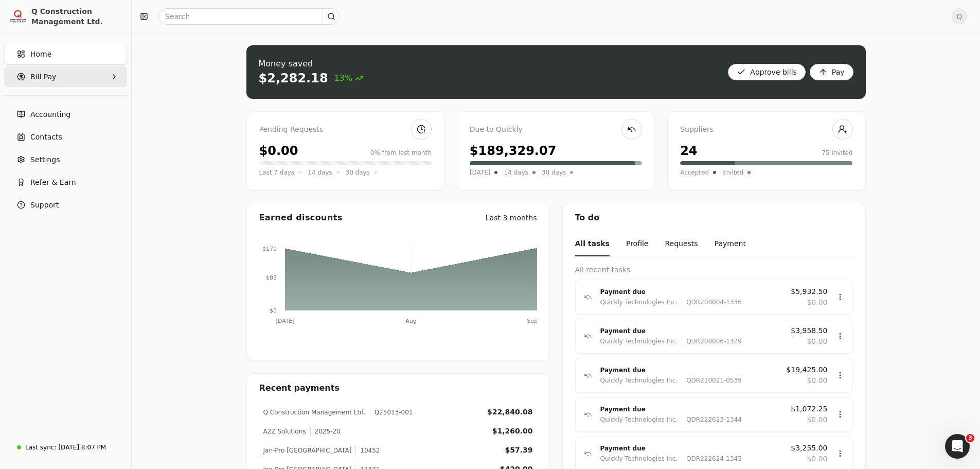 This screenshot has height=469, width=980. What do you see at coordinates (638, 244) in the screenshot?
I see `button: Profile` at bounding box center [638, 244].